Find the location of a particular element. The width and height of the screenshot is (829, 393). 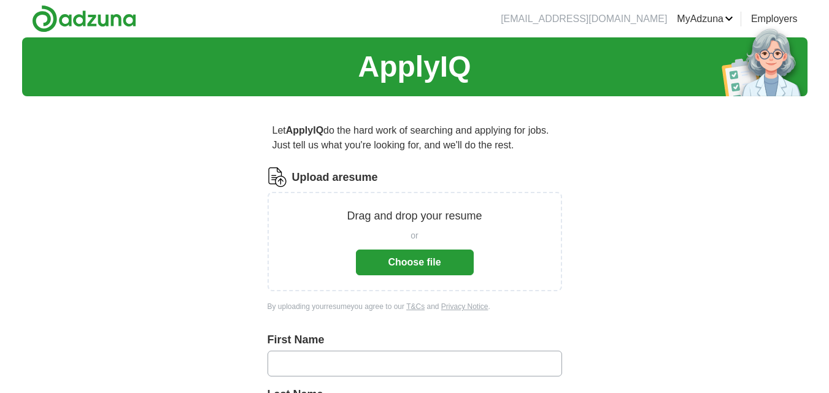

a: T&Cs is located at coordinates (415, 307).